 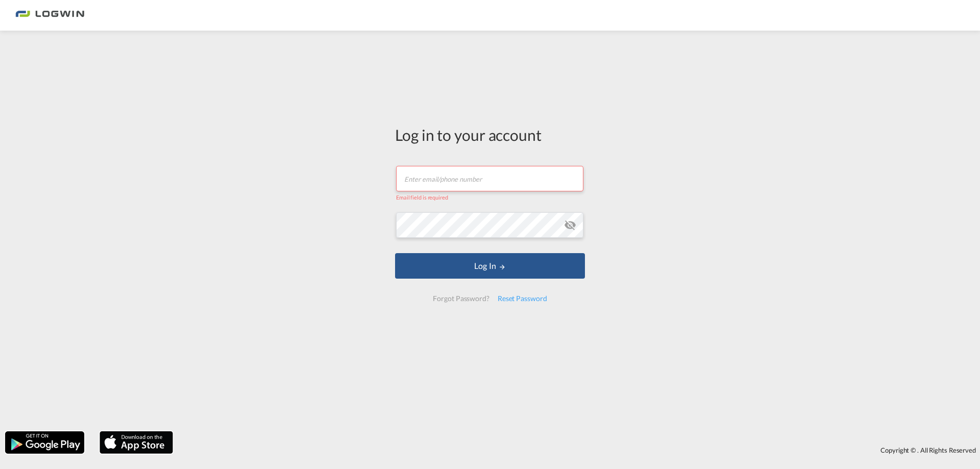 What do you see at coordinates (579, 450) in the screenshot?
I see `div: Copyright © . All Rights Reserved` at bounding box center [579, 450].